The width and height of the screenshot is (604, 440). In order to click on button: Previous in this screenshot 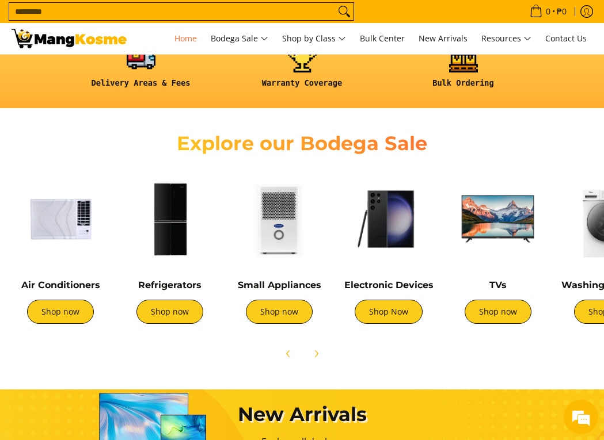, I will do `click(288, 354)`.